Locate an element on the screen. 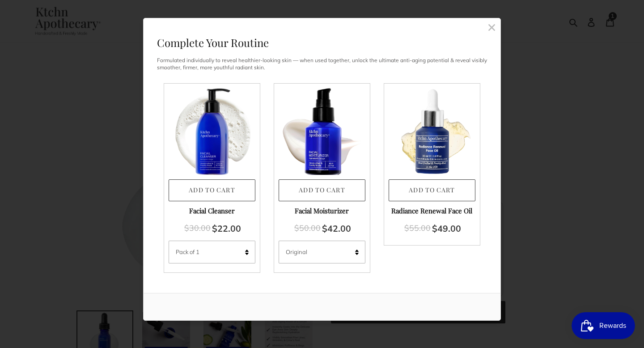 The image size is (644, 348). p: Formulated individually to reveal healthier-looking skin — when used together, unlock the ultimat... is located at coordinates (322, 64).